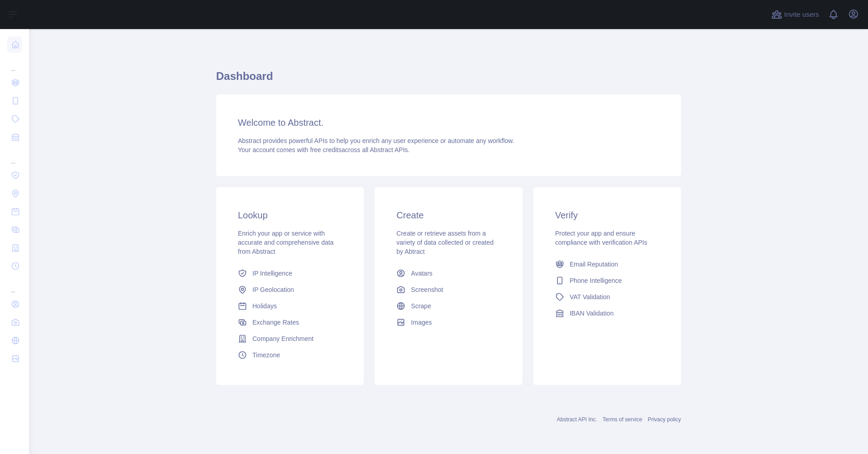 The width and height of the screenshot is (868, 454). Describe the element at coordinates (448, 273) in the screenshot. I see `a: Avatars` at that location.